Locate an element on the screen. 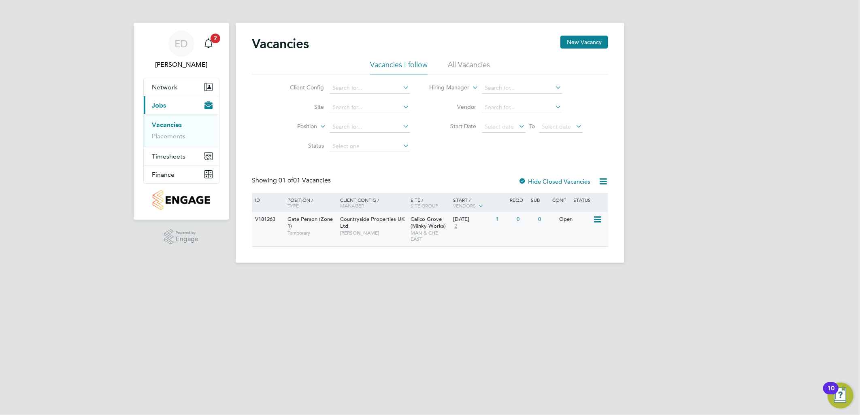 The width and height of the screenshot is (860, 415). li: Vacancies I follow is located at coordinates (399, 67).